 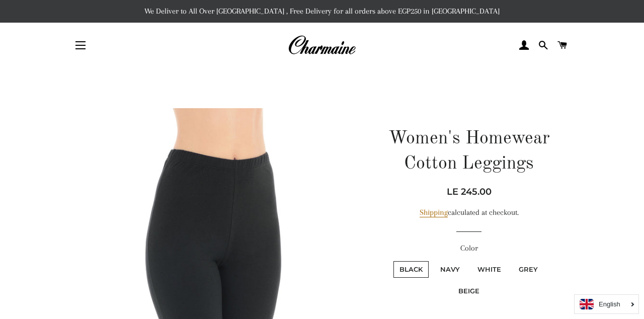 What do you see at coordinates (489, 269) in the screenshot?
I see `label: White` at bounding box center [489, 269].